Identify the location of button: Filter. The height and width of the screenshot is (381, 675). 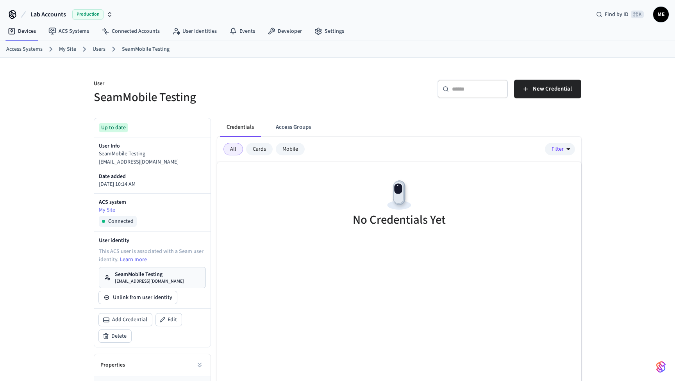
(559, 149).